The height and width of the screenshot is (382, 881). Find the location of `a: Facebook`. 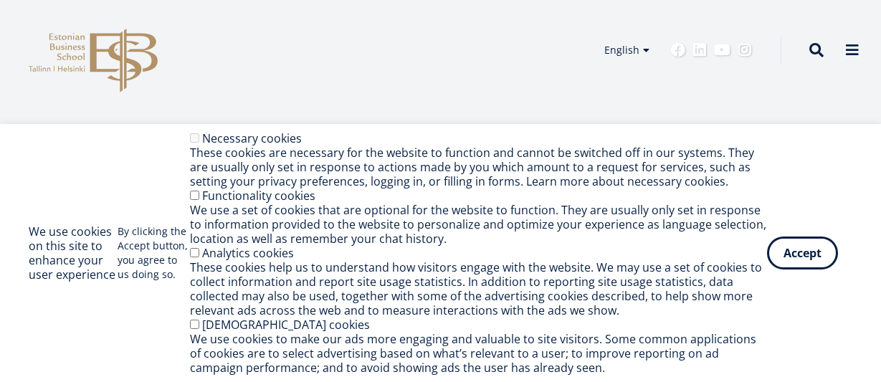

a: Facebook is located at coordinates (678, 50).